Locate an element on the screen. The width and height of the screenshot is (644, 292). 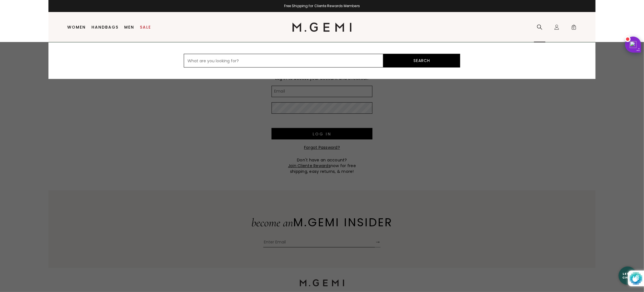
a: Men is located at coordinates (130, 27).